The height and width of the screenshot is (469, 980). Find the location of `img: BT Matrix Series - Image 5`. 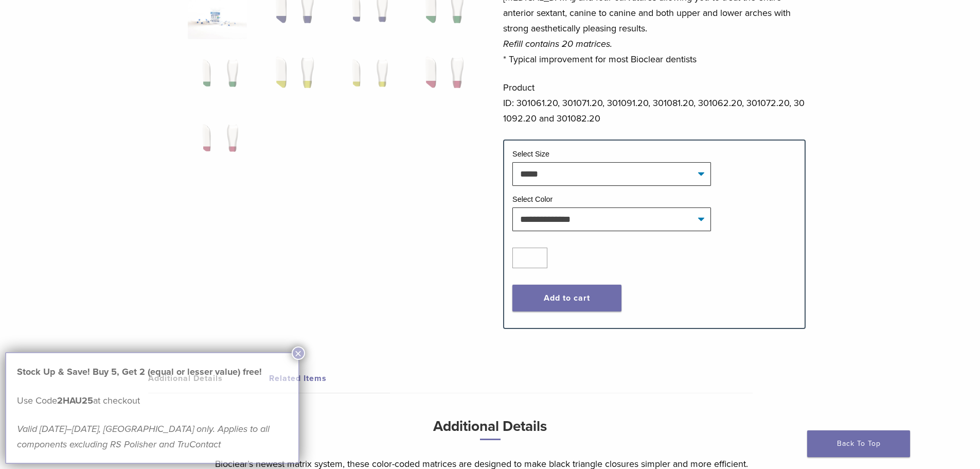

img: BT Matrix Series - Image 5 is located at coordinates (217, 78).